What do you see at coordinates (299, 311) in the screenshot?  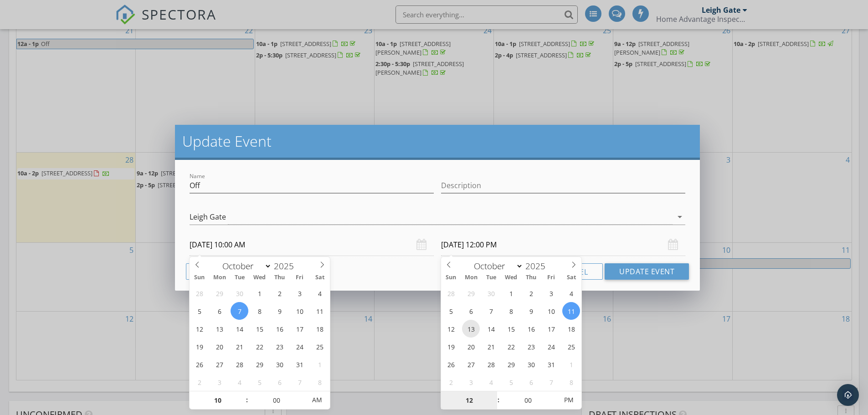 I see `span: October 10, 2025` at bounding box center [299, 311].